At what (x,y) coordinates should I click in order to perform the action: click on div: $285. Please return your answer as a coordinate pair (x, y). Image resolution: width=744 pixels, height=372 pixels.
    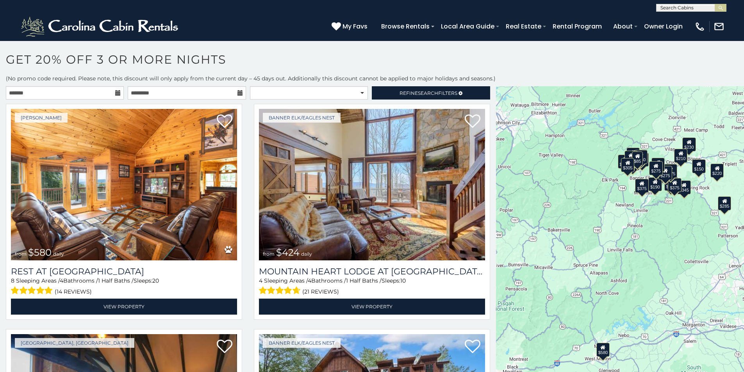
    Looking at the image, I should click on (725, 204).